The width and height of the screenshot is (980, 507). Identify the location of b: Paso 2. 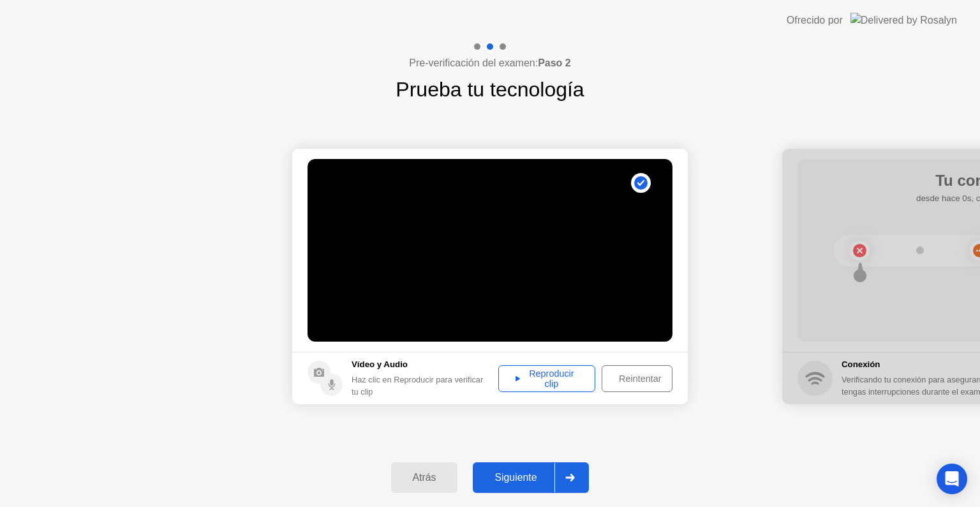
(554, 63).